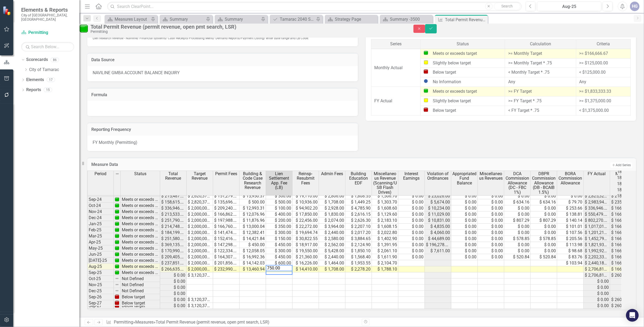 The height and width of the screenshot is (327, 644). I want to click on td: $ 10,234.00, so click(438, 208).